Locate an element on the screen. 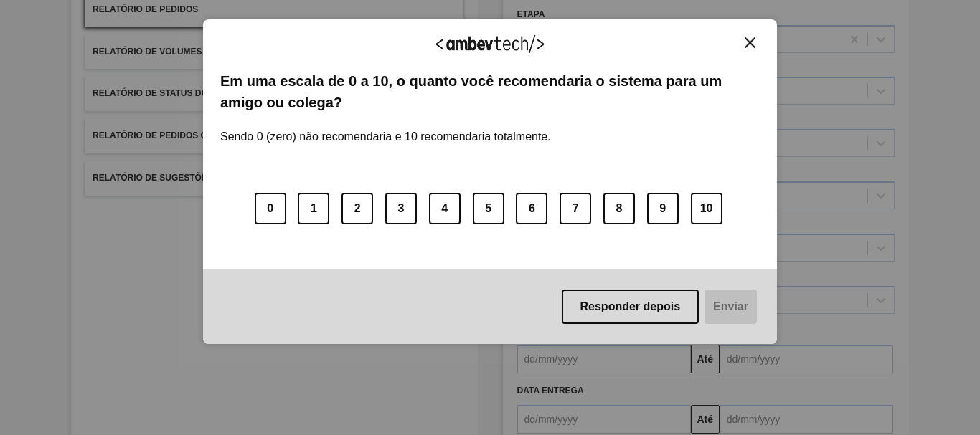 This screenshot has height=435, width=980. button: 2 is located at coordinates (357, 209).